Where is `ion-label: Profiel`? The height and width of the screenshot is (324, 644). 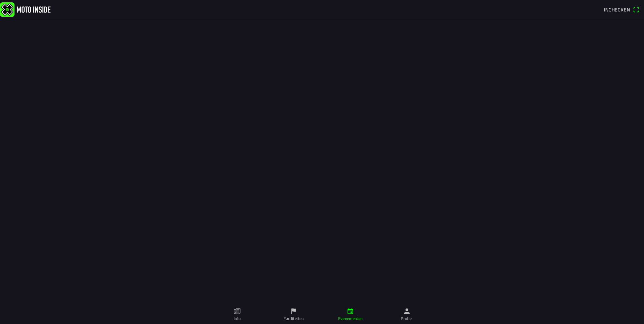 ion-label: Profiel is located at coordinates (407, 319).